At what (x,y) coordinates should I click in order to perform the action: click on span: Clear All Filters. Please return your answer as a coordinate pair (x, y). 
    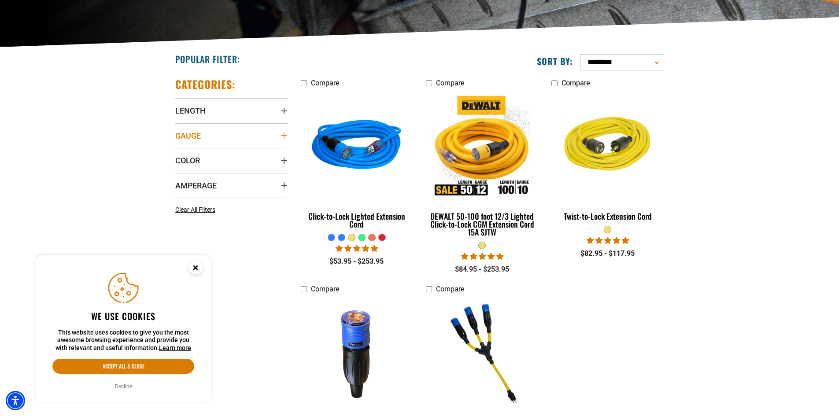
    Looking at the image, I should click on (195, 210).